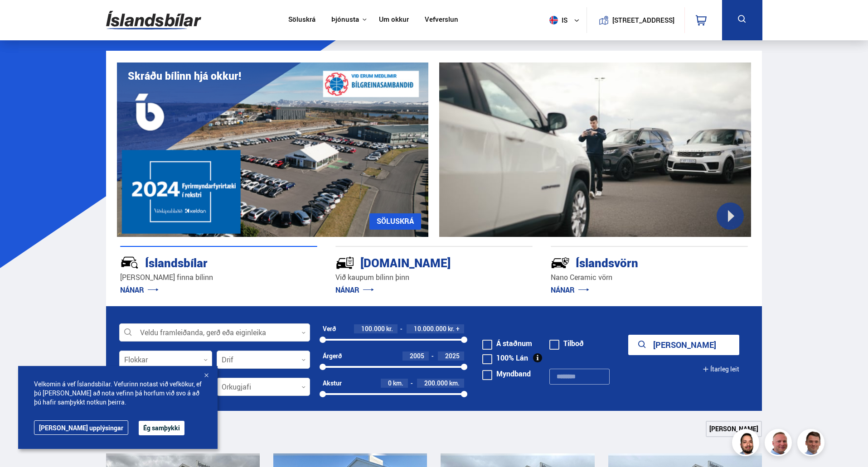  I want to click on button: is, so click(566, 20).